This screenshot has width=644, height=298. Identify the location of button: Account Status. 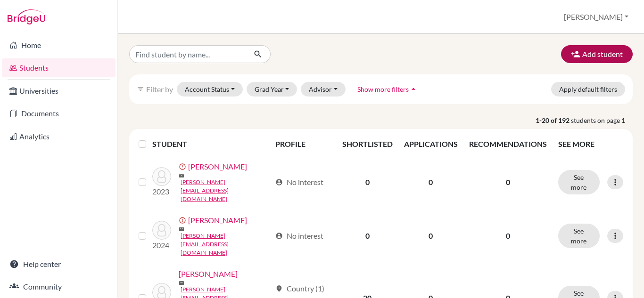
(210, 89).